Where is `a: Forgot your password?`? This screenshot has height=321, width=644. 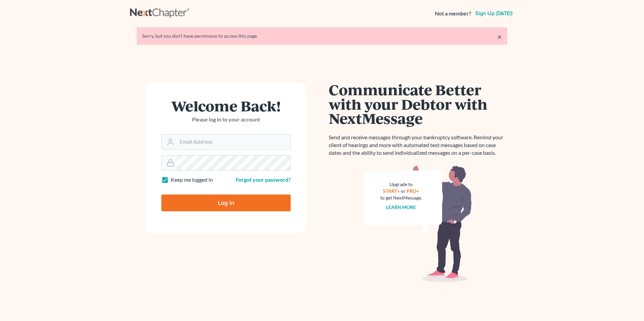 a: Forgot your password? is located at coordinates (263, 180).